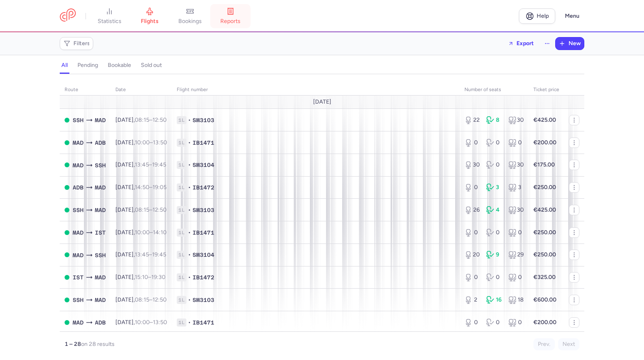  Describe the element at coordinates (545, 276) in the screenshot. I see `strong: €325.00` at that location.